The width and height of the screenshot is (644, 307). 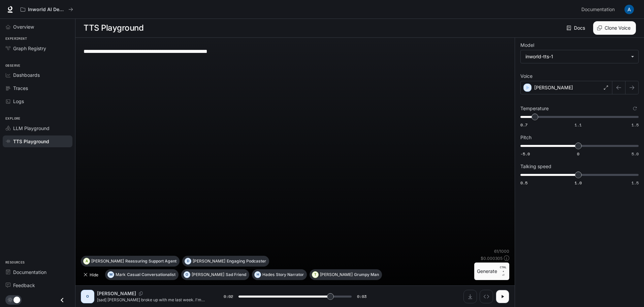 I want to click on a: Overview, so click(x=37, y=27).